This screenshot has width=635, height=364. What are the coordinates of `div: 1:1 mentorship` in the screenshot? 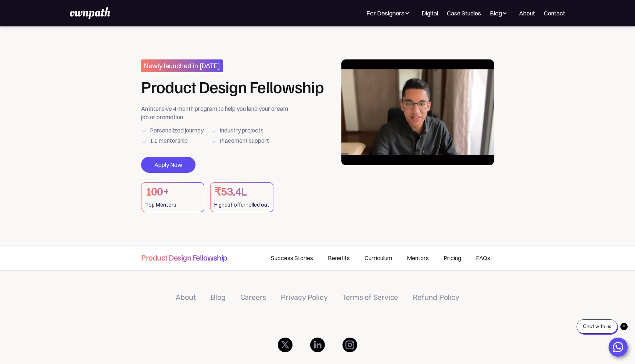 It's located at (169, 141).